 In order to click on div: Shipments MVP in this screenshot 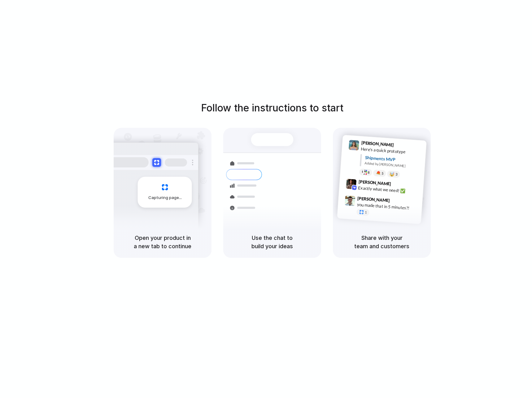, I will do `click(393, 159)`.